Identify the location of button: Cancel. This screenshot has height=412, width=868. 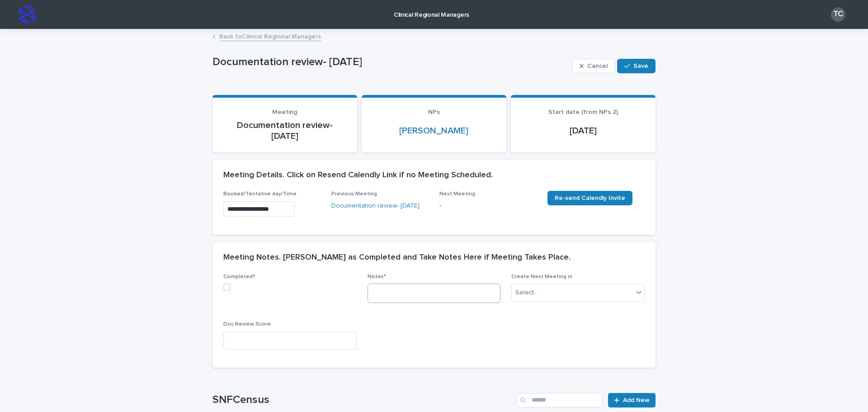
(594, 66).